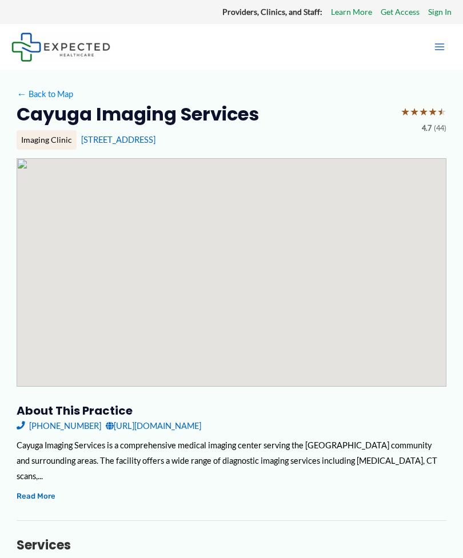 This screenshot has width=463, height=558. I want to click on span: (44), so click(440, 129).